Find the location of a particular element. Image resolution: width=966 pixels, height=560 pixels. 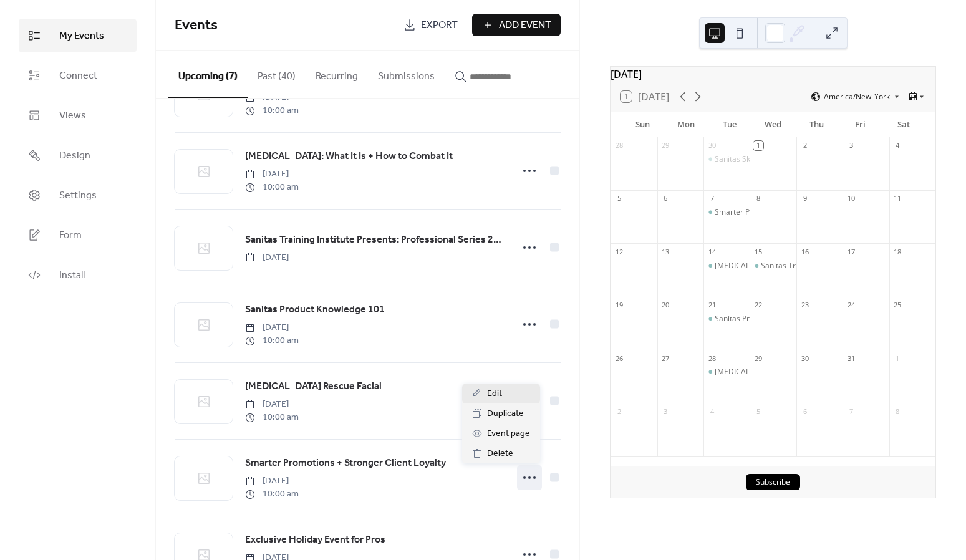

div: 18 is located at coordinates (897, 251).